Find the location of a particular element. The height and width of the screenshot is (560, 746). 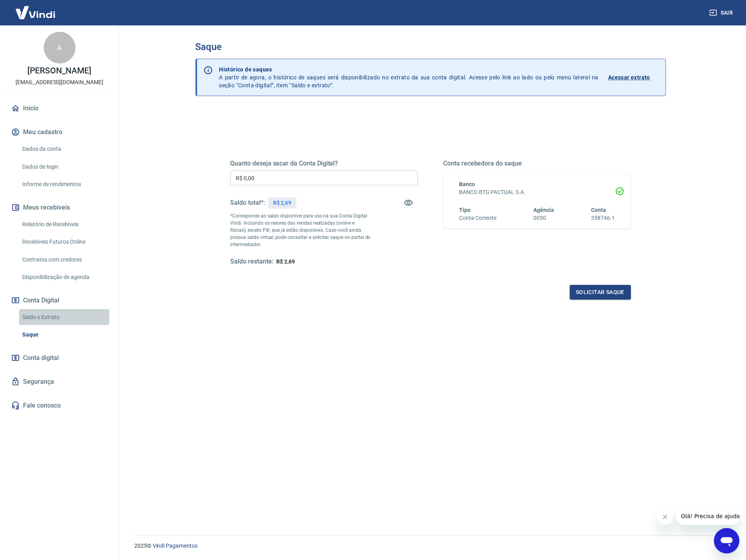

span: Tipo is located at coordinates (465, 210).